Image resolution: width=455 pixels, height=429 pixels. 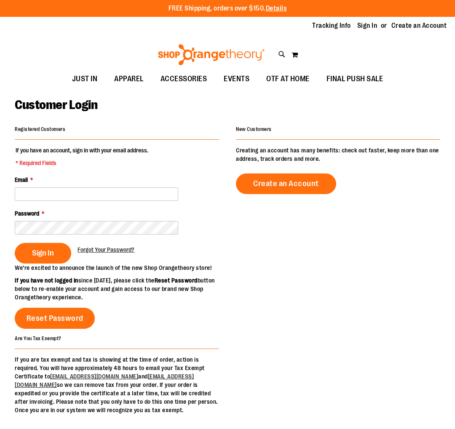 What do you see at coordinates (129, 79) in the screenshot?
I see `a: APPAREL` at bounding box center [129, 79].